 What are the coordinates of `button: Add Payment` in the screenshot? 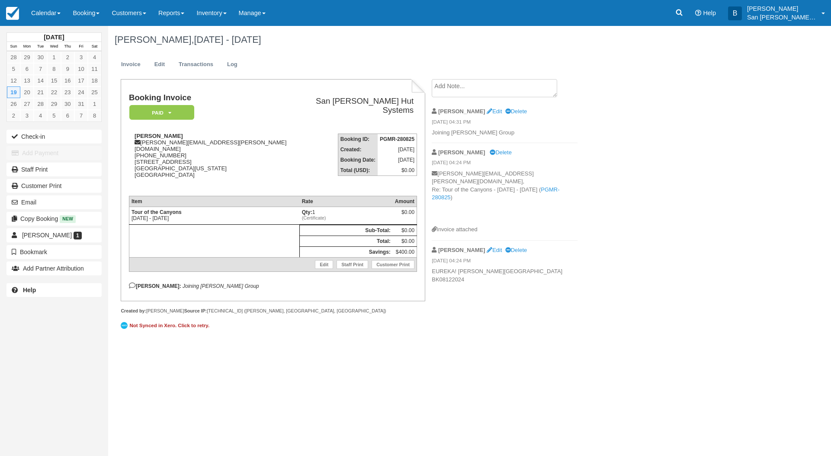 It's located at (54, 153).